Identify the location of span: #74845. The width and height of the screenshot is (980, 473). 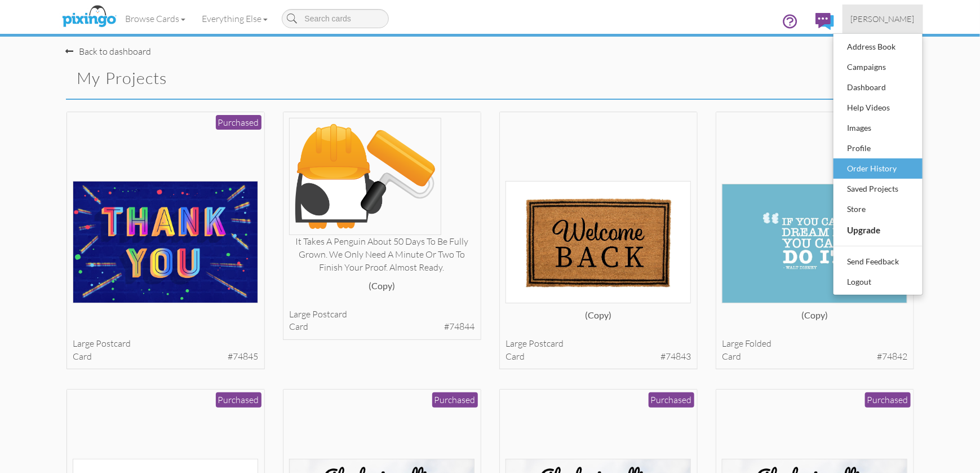
(243, 357).